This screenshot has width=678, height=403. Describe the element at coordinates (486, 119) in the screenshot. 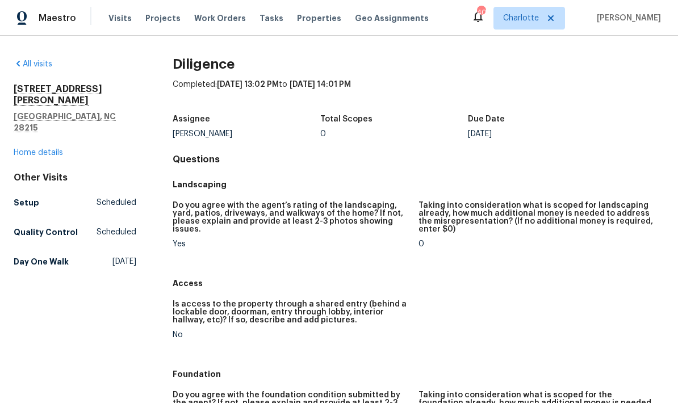

I see `h5: Due Date` at that location.